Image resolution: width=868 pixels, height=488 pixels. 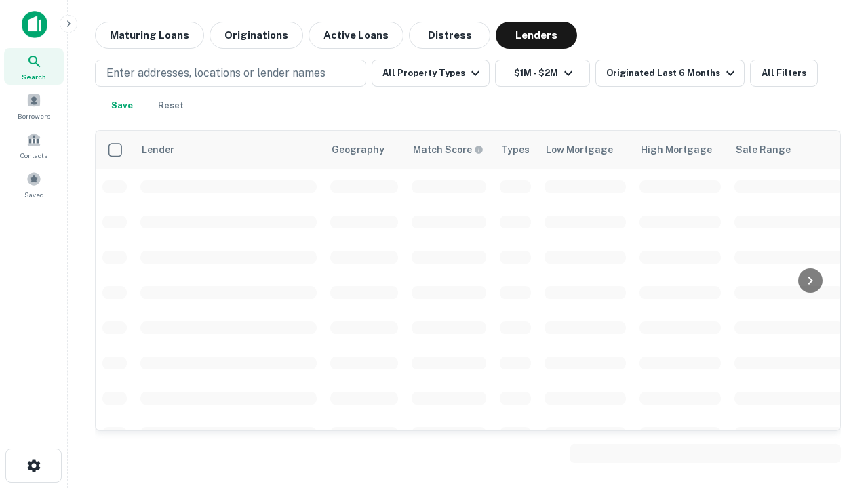 I want to click on a: Saved, so click(x=34, y=184).